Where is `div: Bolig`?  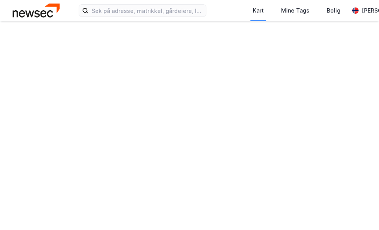 div: Bolig is located at coordinates (333, 11).